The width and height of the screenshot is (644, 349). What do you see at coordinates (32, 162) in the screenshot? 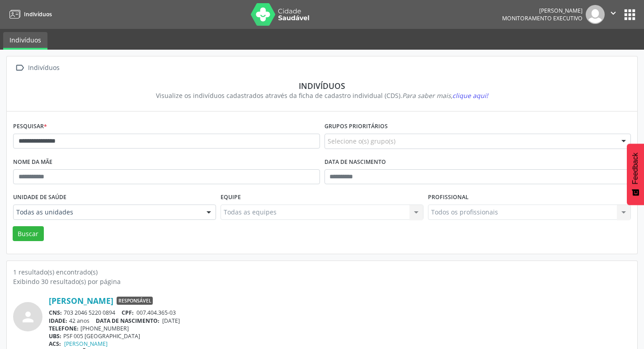
I see `label: Nome da mãe` at bounding box center [32, 162].